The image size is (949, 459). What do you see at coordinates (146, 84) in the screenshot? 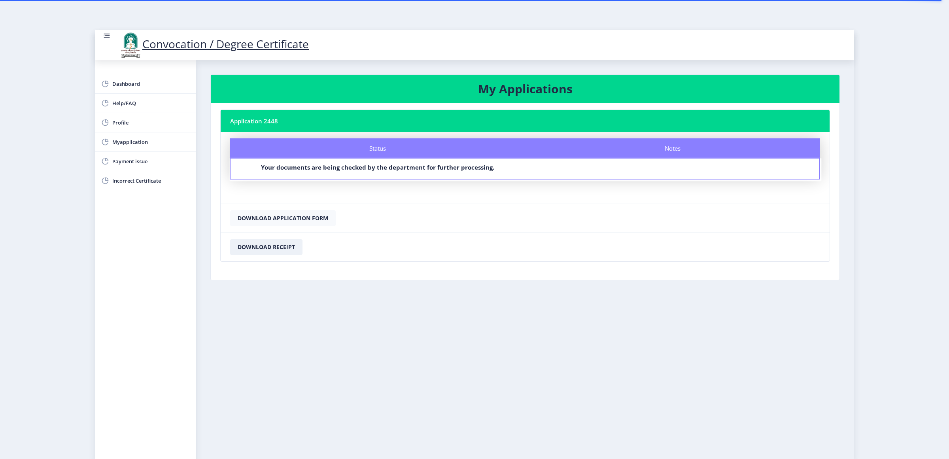
I see `a: Dashboard` at bounding box center [146, 84].